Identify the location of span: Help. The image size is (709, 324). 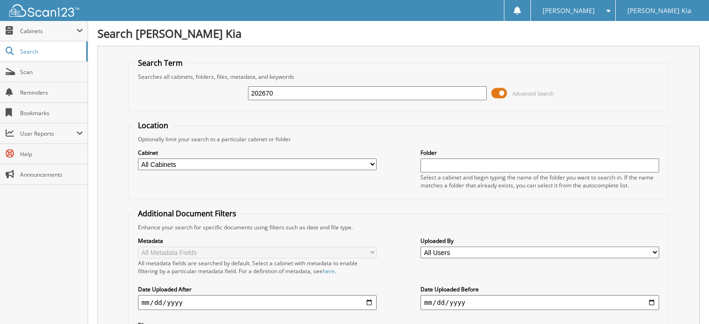
(51, 154).